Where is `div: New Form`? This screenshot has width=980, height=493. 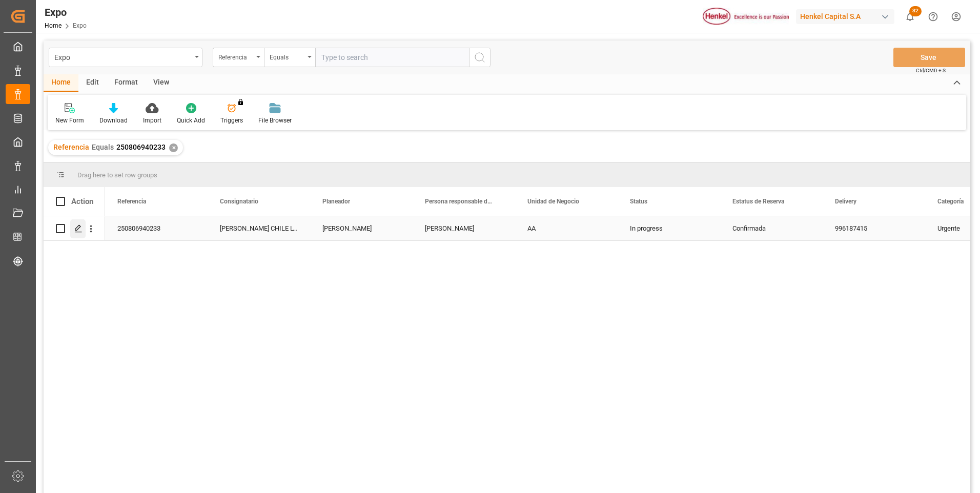
div: New Form is located at coordinates (70, 120).